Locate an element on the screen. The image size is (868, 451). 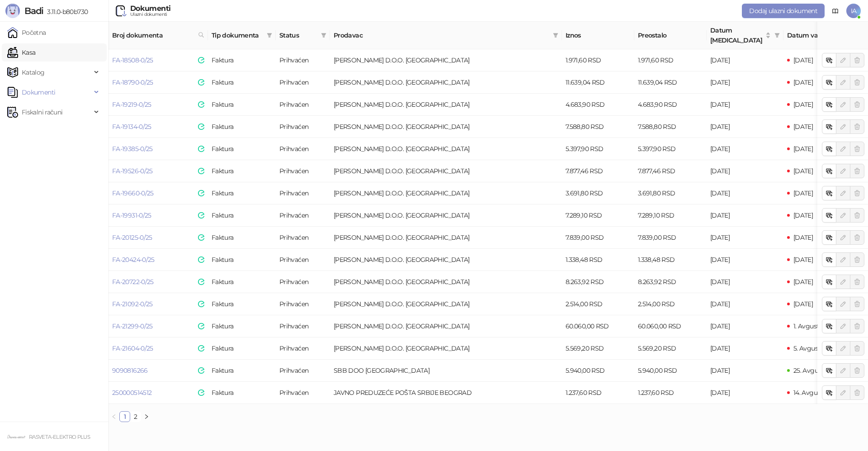
th: Iznos is located at coordinates (598, 36).